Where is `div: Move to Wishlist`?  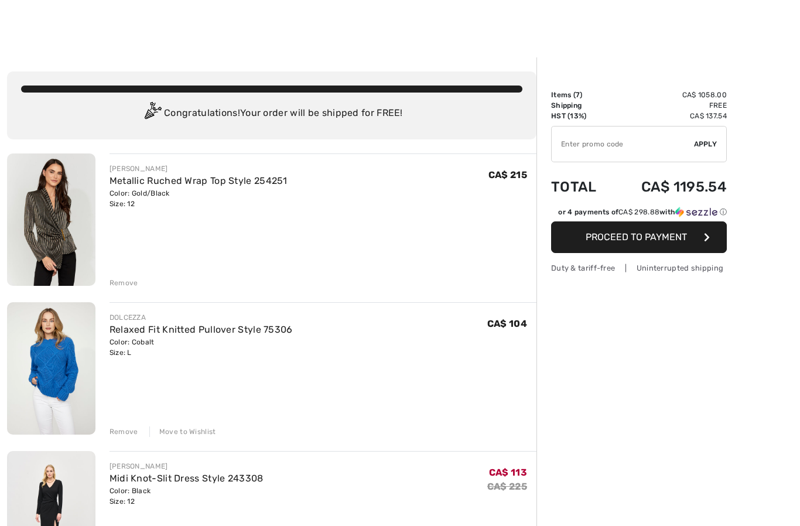 div: Move to Wishlist is located at coordinates (183, 432).